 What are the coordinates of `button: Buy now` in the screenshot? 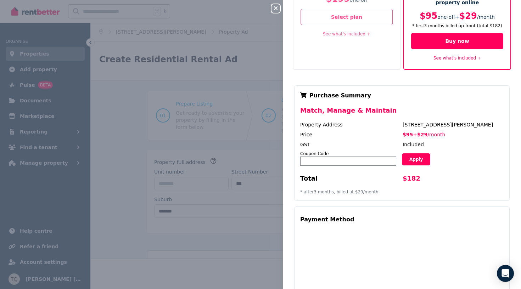 It's located at (458, 41).